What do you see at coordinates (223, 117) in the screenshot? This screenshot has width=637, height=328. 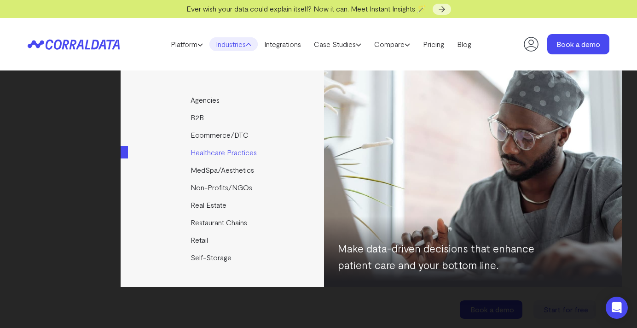 I see `a: B2B` at bounding box center [223, 117].